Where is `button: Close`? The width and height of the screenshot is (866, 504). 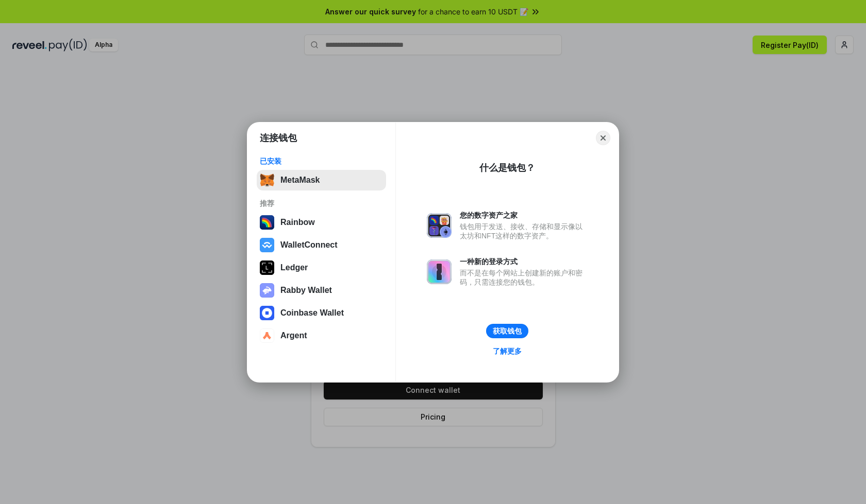 button: Close is located at coordinates (603, 138).